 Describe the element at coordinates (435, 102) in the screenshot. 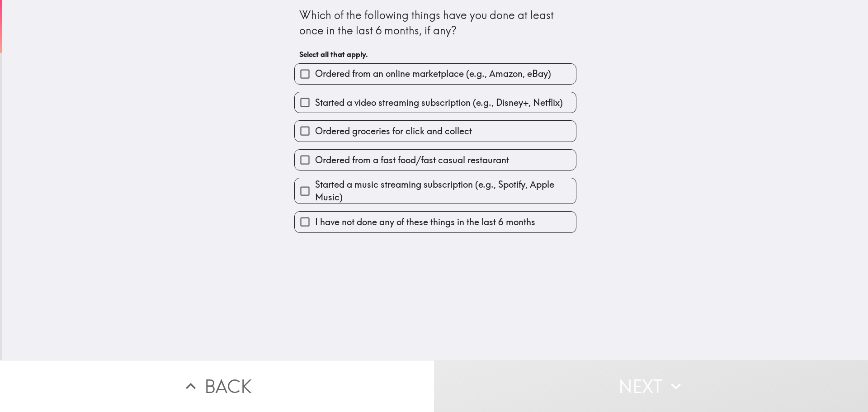

I see `button: Started a video streaming subscription (e.g., Disney+, Netflix)` at that location.